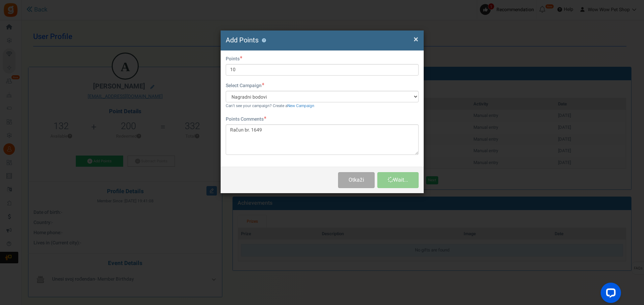  What do you see at coordinates (270, 106) in the screenshot?
I see `small: Can't see your campaign? Create a` at bounding box center [270, 106].